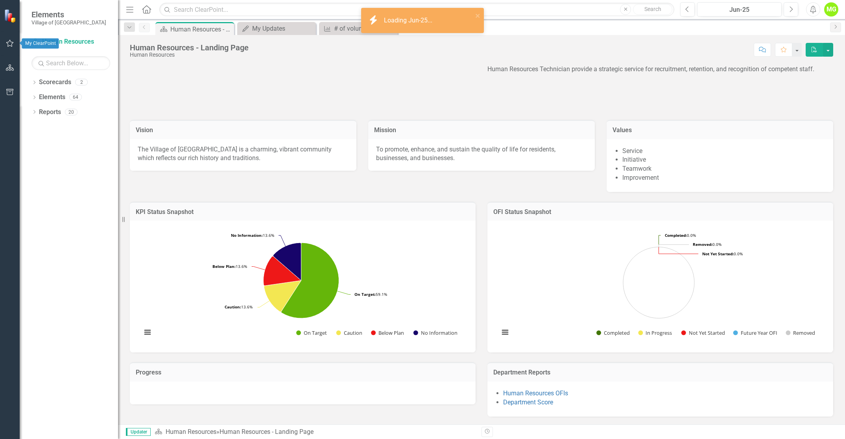 This screenshot has height=439, width=845. I want to click on tspan: No Information:, so click(247, 235).